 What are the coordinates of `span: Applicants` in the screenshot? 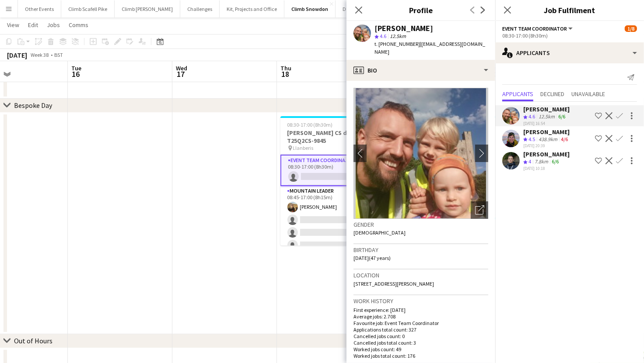 It's located at (518, 94).